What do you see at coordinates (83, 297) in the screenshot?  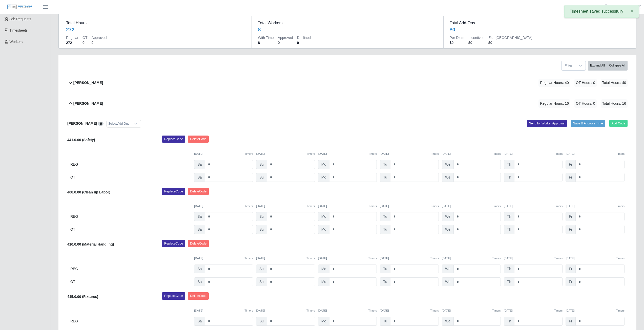 I see `b: 415.0.00 (Fixtures)` at bounding box center [83, 297].